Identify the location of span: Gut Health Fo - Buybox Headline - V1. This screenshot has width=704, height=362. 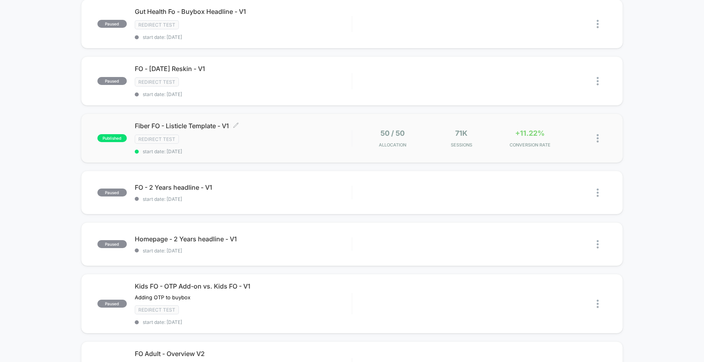
(243, 12).